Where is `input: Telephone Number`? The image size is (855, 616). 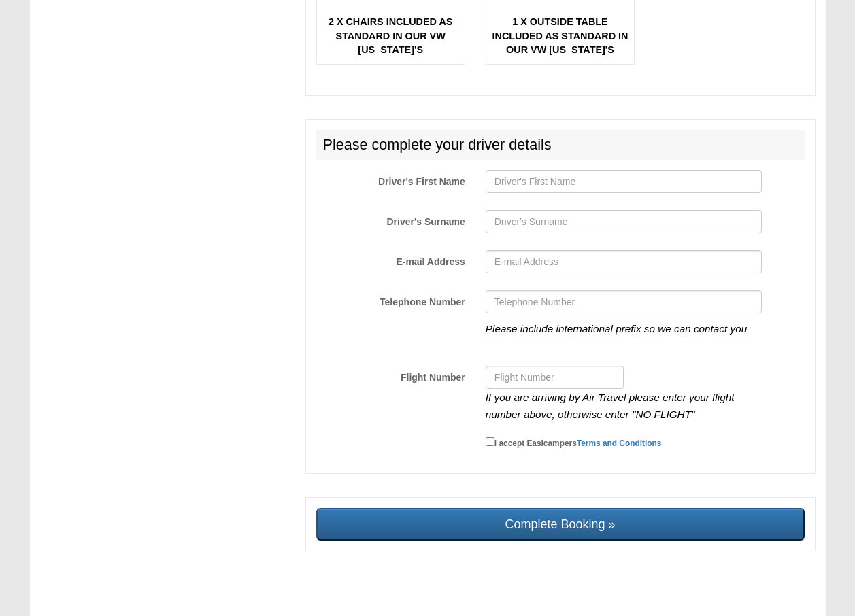
input: Telephone Number is located at coordinates (624, 302).